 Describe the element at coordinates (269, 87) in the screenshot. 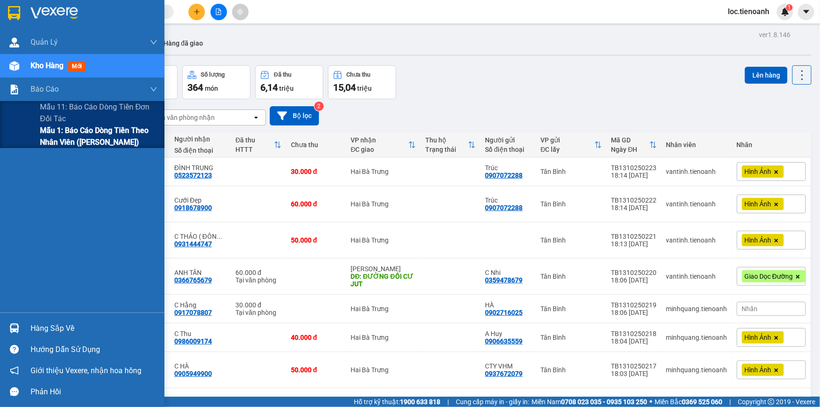

I see `span: 6,14` at that location.